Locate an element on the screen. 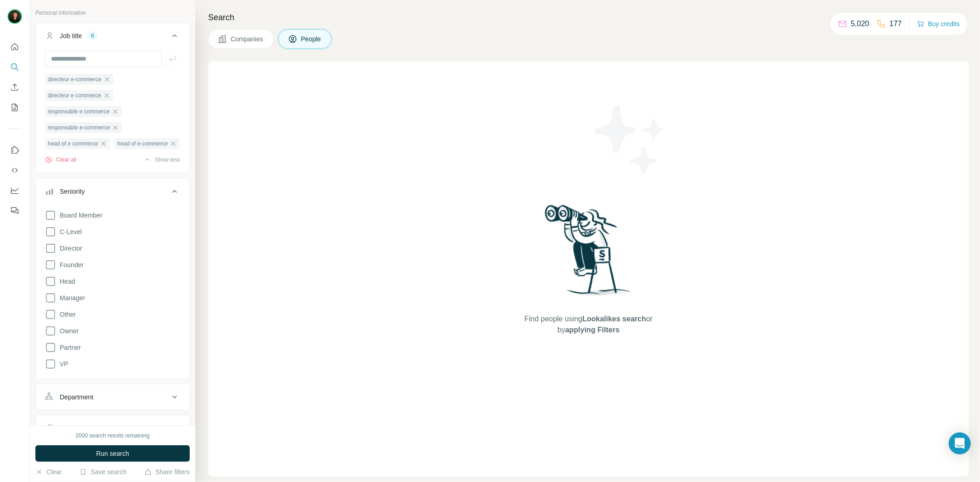 The image size is (980, 482). span: Find people using or by is located at coordinates (588, 325).